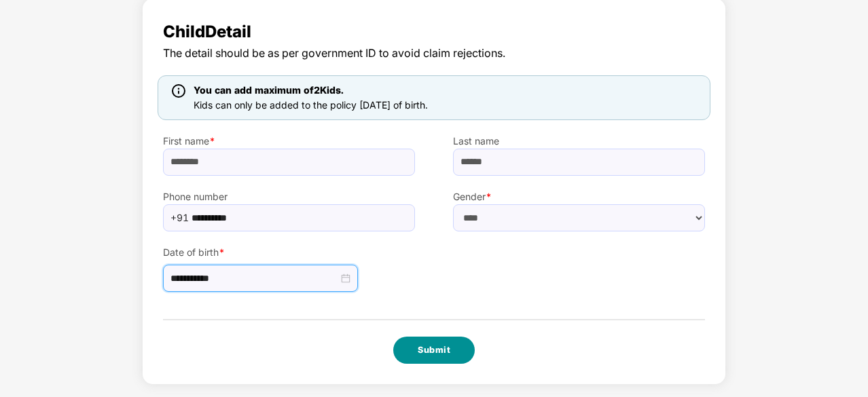  What do you see at coordinates (178, 91) in the screenshot?
I see `img: icon` at bounding box center [178, 91].